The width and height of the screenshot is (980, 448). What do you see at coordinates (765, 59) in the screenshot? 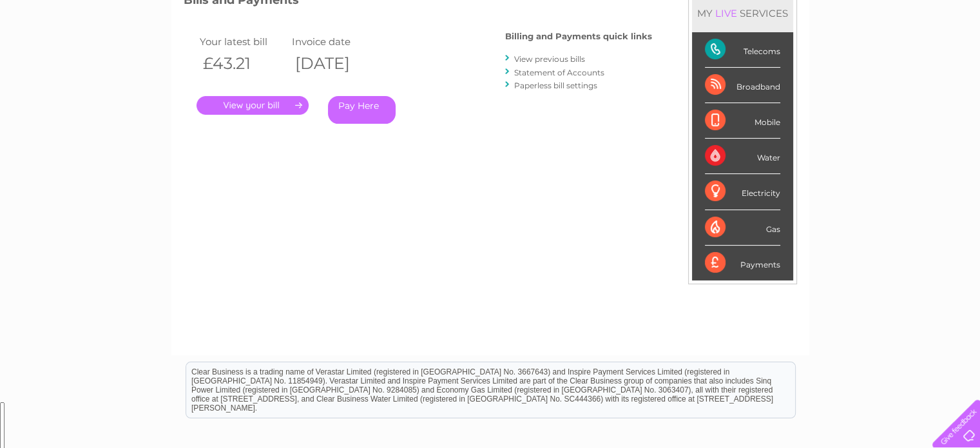
I see `a: Water` at bounding box center [765, 59].